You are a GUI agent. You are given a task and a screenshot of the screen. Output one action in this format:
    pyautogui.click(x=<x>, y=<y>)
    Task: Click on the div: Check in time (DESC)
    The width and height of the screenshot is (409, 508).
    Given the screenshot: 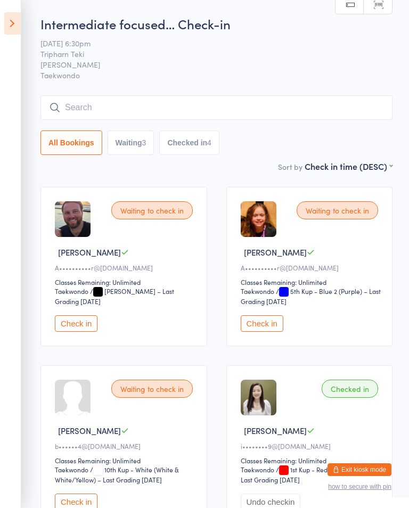 What is the action you would take?
    pyautogui.click(x=348, y=166)
    